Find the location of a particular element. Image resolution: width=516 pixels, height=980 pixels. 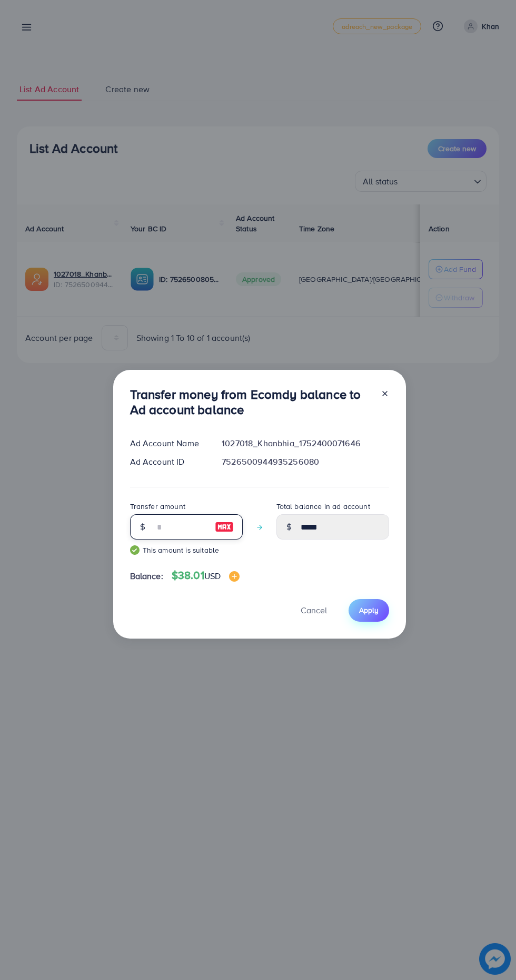

label: Transfer amount is located at coordinates (158, 506).